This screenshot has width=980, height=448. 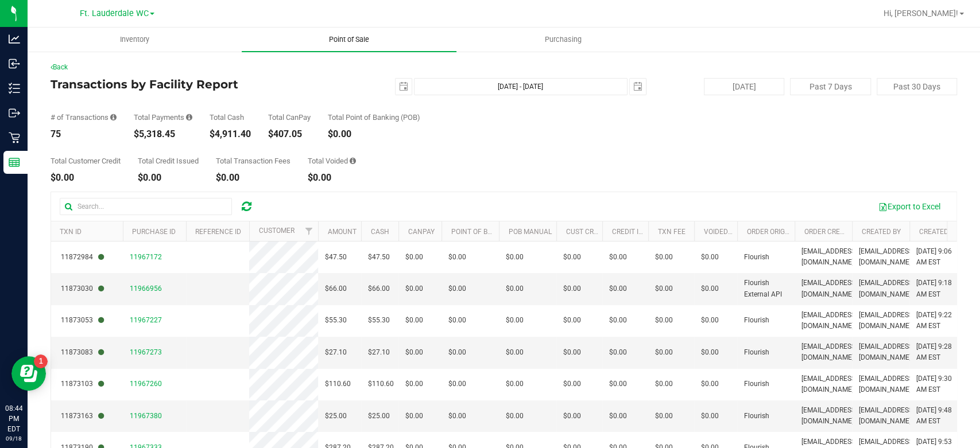 I want to click on a: Order Created By, so click(x=835, y=232).